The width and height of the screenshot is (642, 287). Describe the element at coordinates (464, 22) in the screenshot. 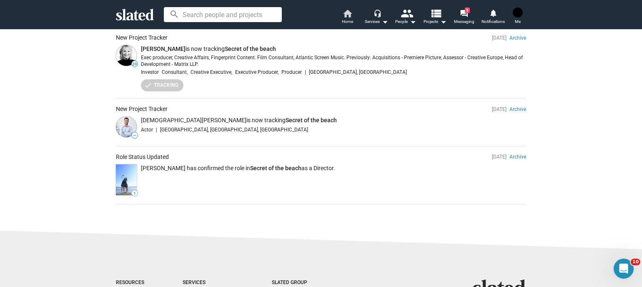

I see `span: Messaging` at that location.